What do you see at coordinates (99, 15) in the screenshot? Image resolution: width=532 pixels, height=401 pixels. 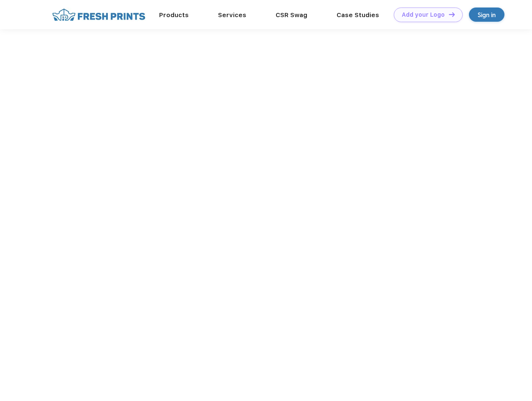 I see `img: fo%20logo%202.webp` at bounding box center [99, 15].